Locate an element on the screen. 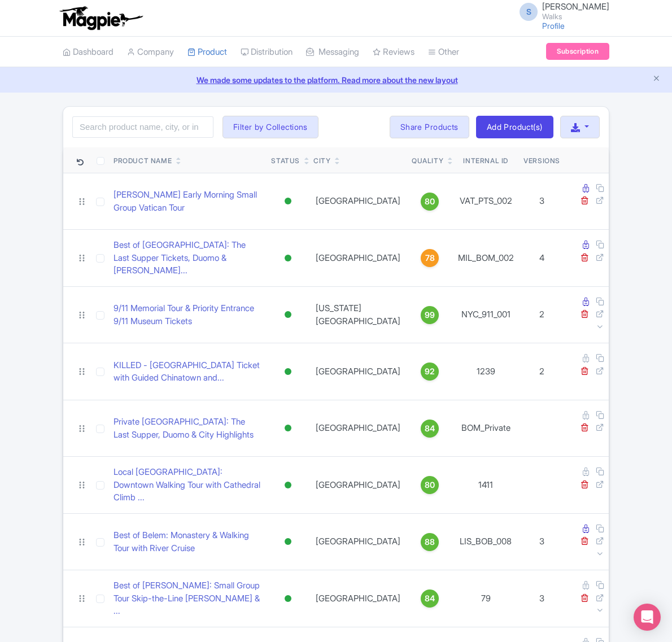 This screenshot has width=672, height=642. a: 78 is located at coordinates (430, 258).